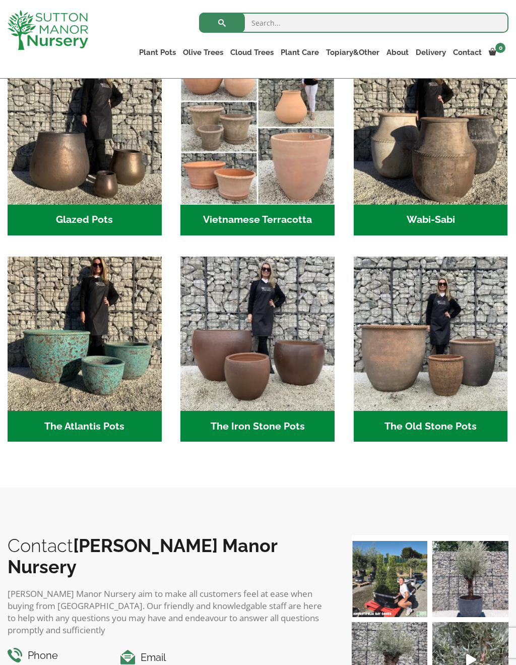  Describe the element at coordinates (390, 579) in the screenshot. I see `img: Our elegant & picturesque Angustifolia Cones are an exquisite addition to your Bay Tree collectio...` at that location.